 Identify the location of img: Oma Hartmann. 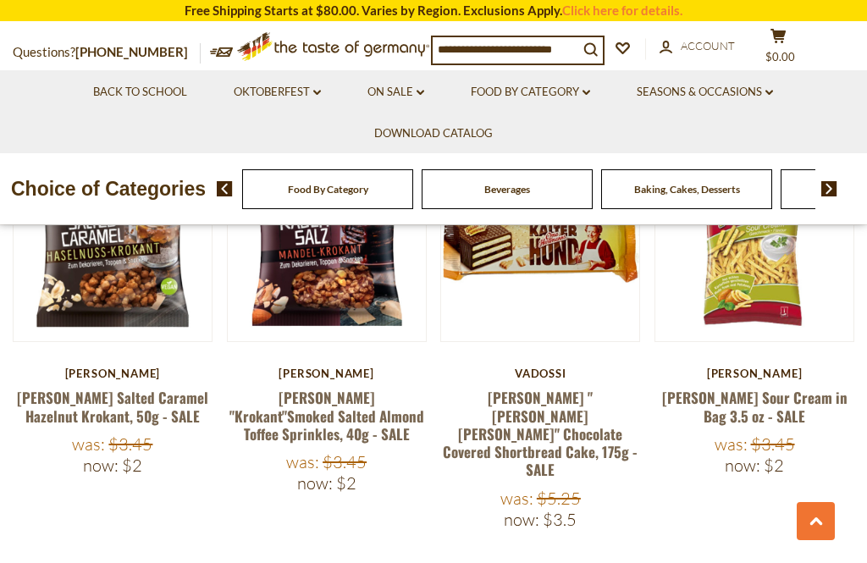
(540, 242).